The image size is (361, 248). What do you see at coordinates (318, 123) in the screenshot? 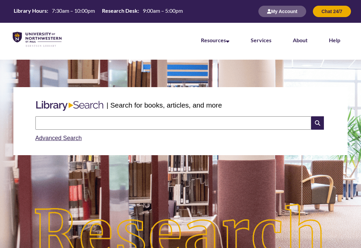
I see `i: Search` at bounding box center [318, 123].